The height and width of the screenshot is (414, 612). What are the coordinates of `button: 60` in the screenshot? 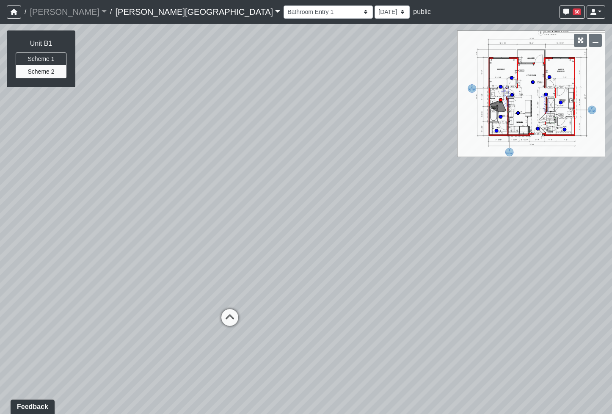 It's located at (573, 12).